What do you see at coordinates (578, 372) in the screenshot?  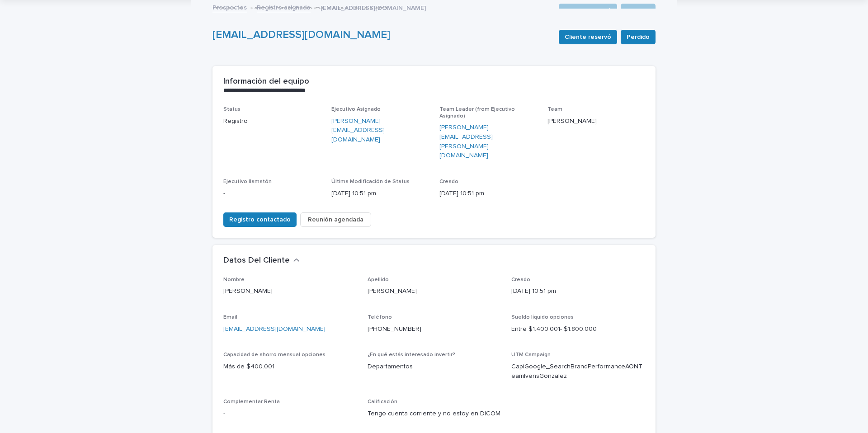 I see `p: CapiGoogle_SearchBrandPerformanceAONTeamIvensGonzalez` at bounding box center [578, 372].